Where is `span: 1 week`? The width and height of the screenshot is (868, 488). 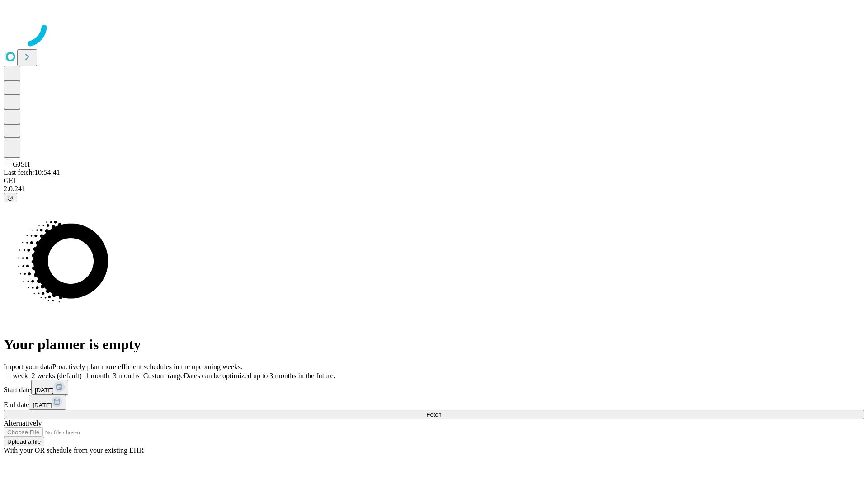
span: 1 week is located at coordinates (18, 376).